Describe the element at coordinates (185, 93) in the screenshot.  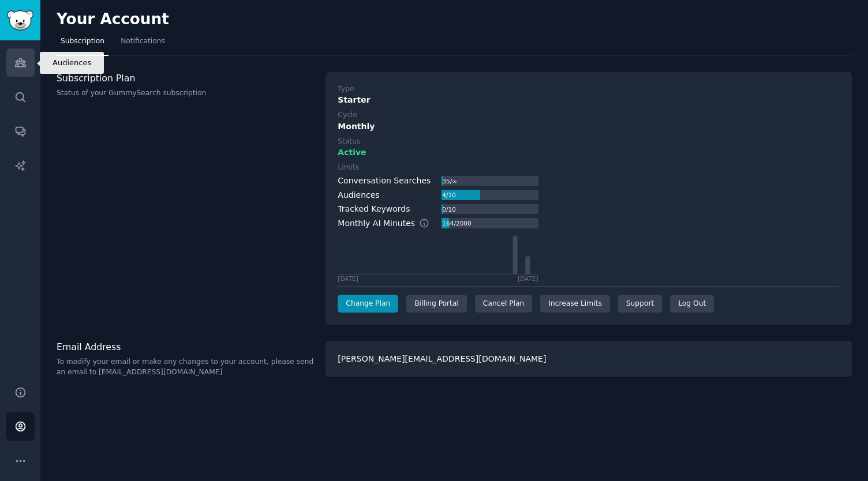
I see `p: Status of your GummySearch subscription` at that location.